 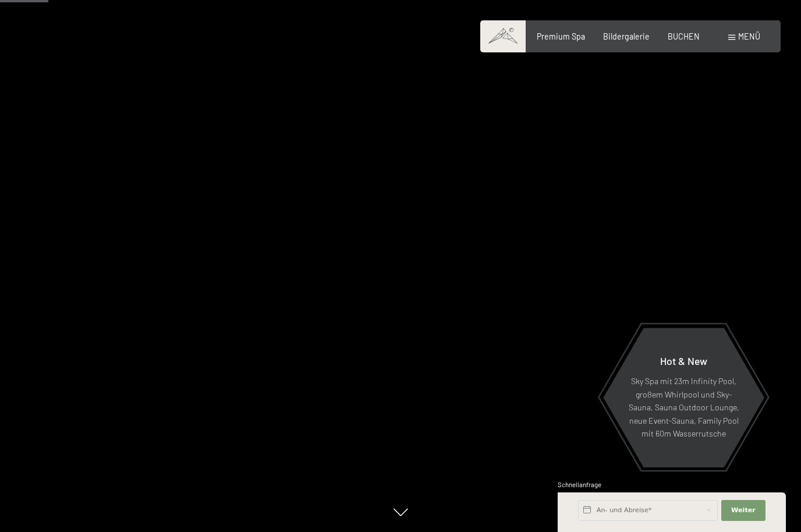 What do you see at coordinates (684, 36) in the screenshot?
I see `a: BUCHEN` at bounding box center [684, 36].